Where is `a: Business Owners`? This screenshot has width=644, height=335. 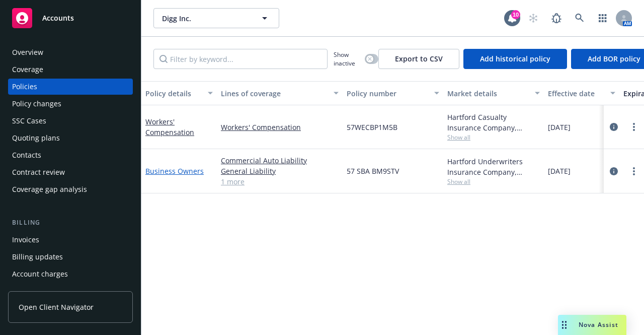 a: Business Owners is located at coordinates (174, 171).